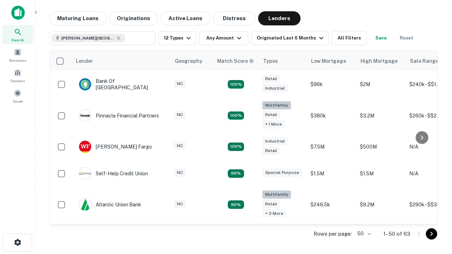  What do you see at coordinates (18, 55) in the screenshot?
I see `div: Borrowers` at bounding box center [18, 55].